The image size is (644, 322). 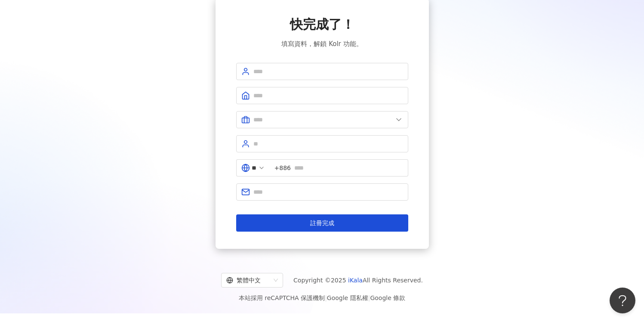 I want to click on span: 本站採用 reCAPTCHA 保護機制, so click(x=322, y=298).